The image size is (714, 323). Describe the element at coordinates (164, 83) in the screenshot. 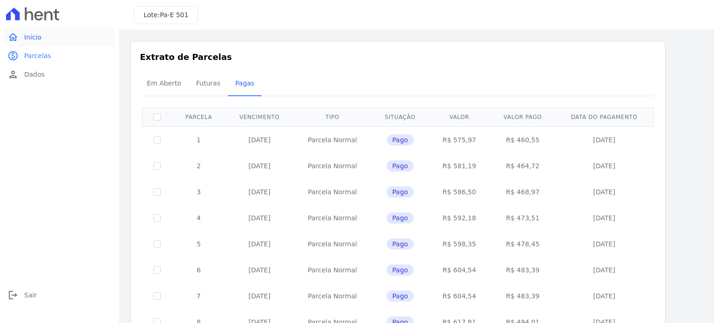

I see `span: Em Aberto` at that location.